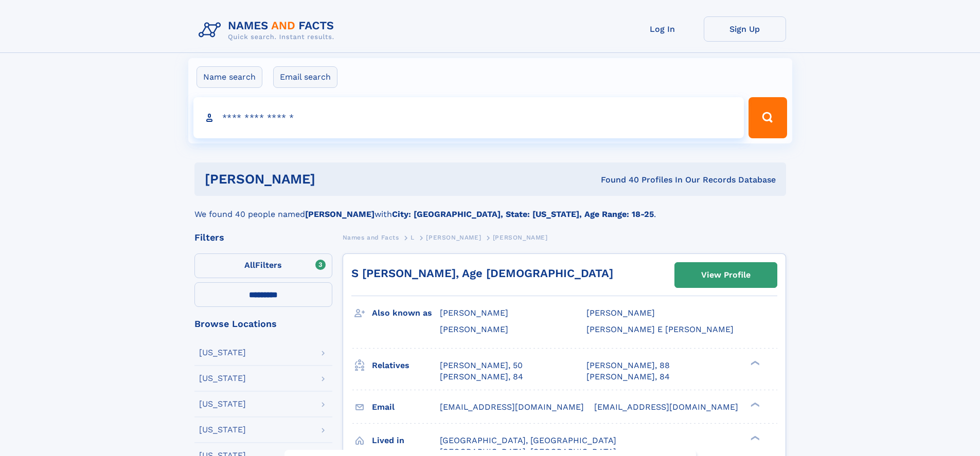  What do you see at coordinates (490, 208) in the screenshot?
I see `div: We found 40 people named with .` at bounding box center [490, 208].